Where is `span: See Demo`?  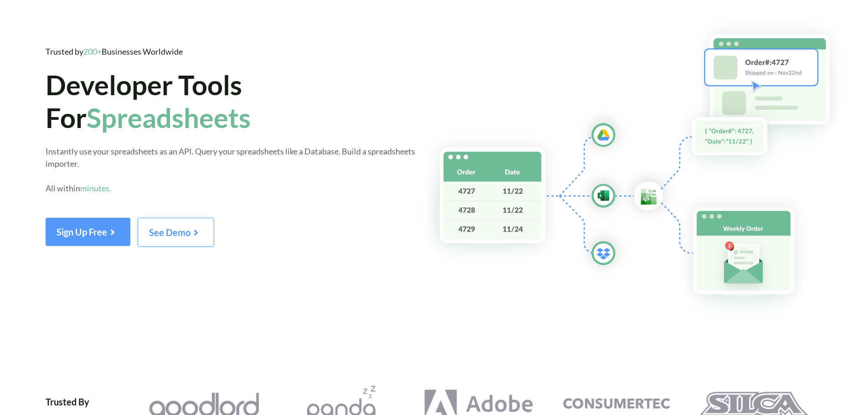 span: See Demo is located at coordinates (176, 232).